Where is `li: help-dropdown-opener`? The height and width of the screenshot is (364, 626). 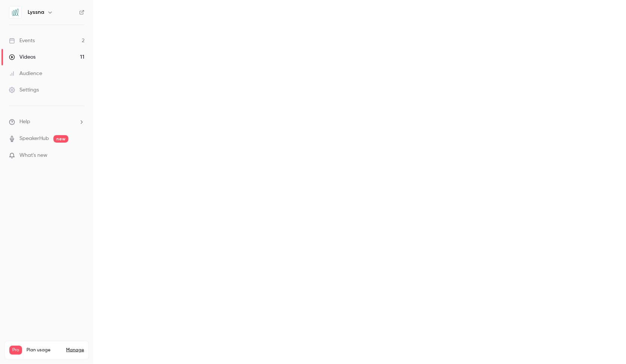
li: help-dropdown-opener is located at coordinates (46, 122).